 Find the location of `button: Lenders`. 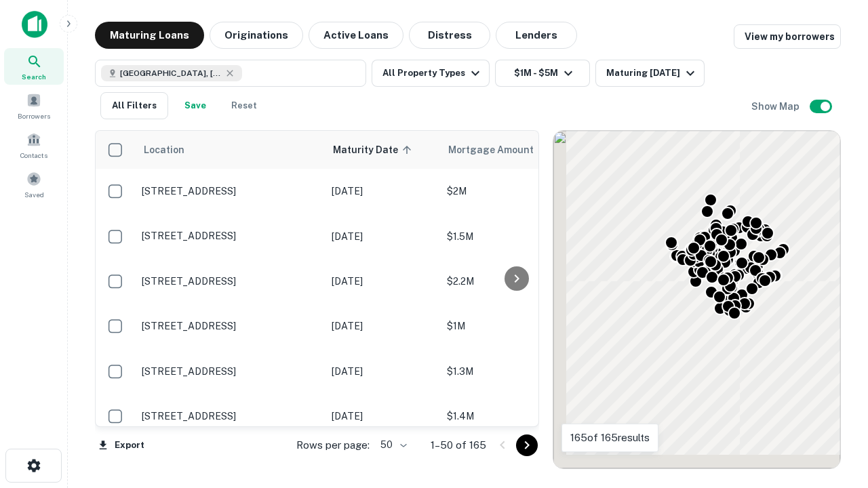

button: Lenders is located at coordinates (537, 35).